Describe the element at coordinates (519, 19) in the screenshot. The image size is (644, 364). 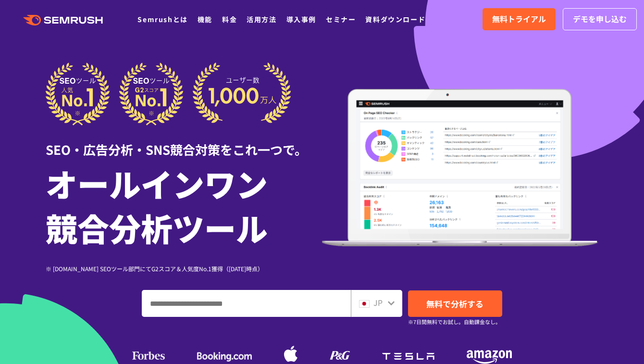
I see `span: 無料トライアル` at that location.